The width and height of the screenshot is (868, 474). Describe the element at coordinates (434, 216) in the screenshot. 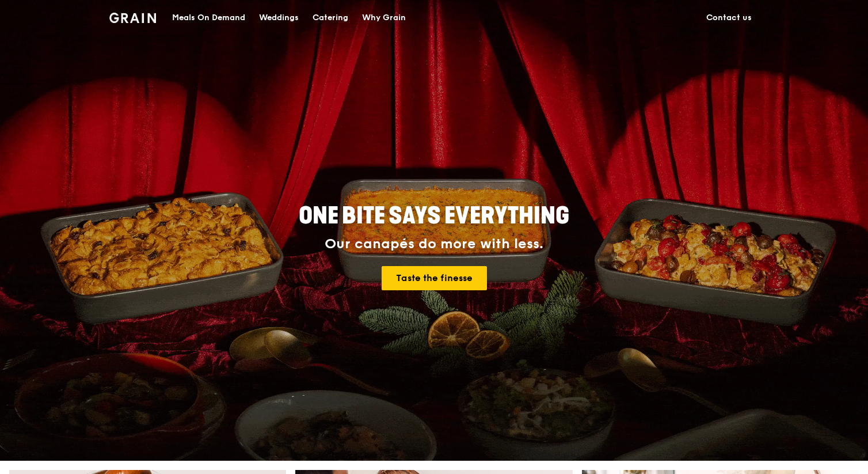

I see `span: ONE BITE SAYS EVERYTHING` at that location.